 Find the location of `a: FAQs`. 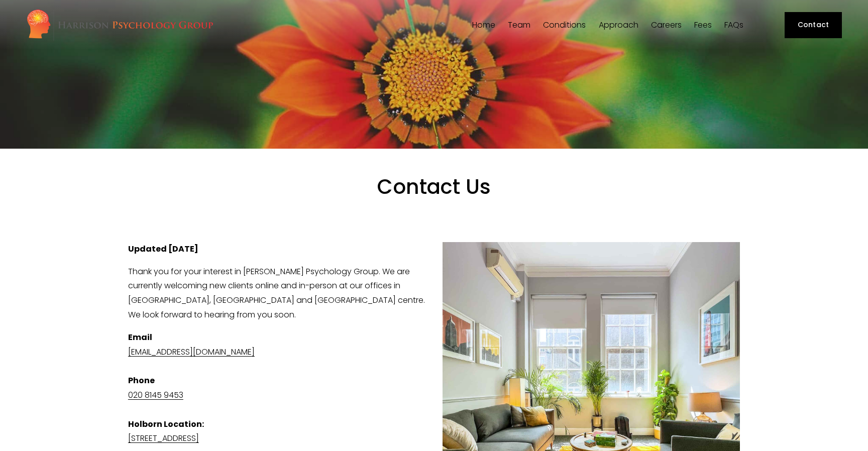

a: FAQs is located at coordinates (734, 24).